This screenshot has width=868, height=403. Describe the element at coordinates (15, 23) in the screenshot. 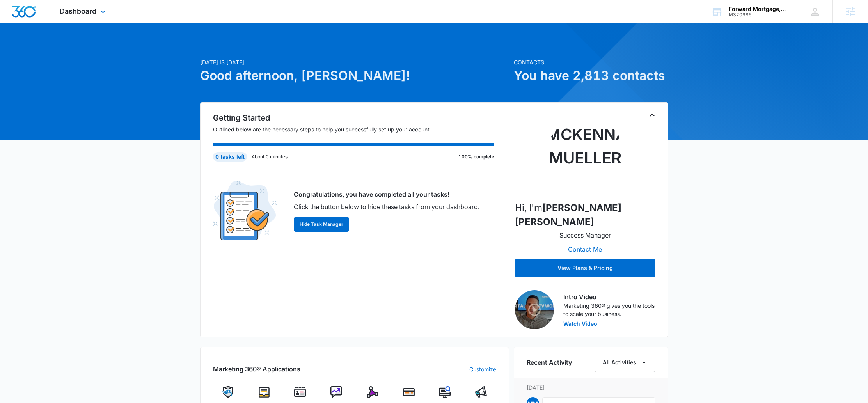

I see `img: website_grey.svg` at that location.